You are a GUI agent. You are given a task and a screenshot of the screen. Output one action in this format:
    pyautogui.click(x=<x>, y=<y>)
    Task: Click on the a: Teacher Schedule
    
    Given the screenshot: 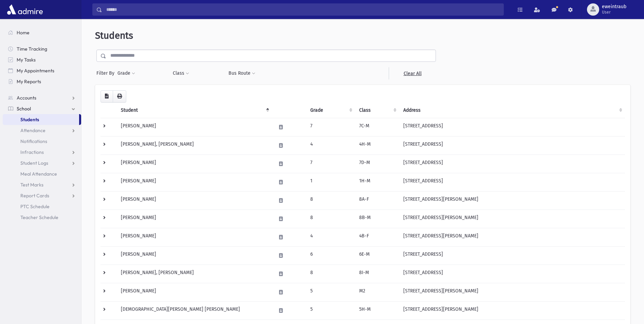 What is the action you would take?
    pyautogui.click(x=42, y=217)
    